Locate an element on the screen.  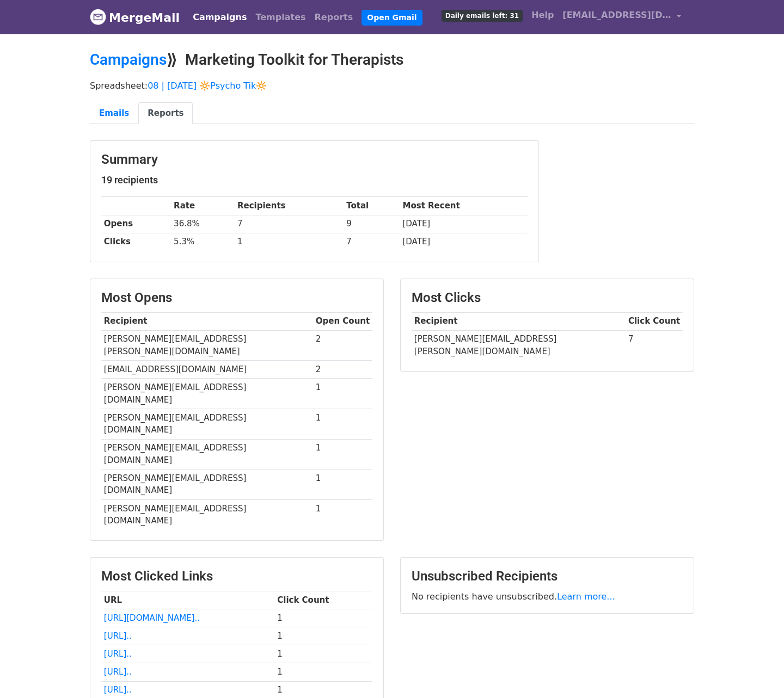
span: Daily emails left: 31 is located at coordinates (482, 15).